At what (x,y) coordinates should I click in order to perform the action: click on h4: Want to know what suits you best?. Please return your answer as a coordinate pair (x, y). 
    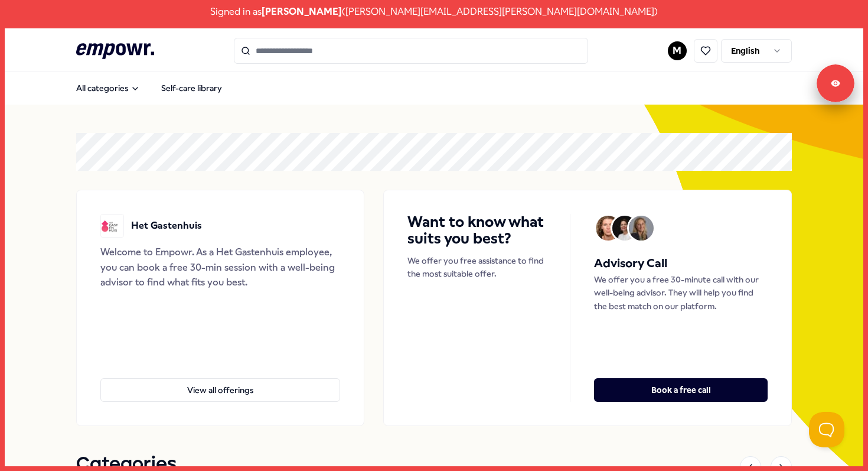
    Looking at the image, I should click on (477, 230).